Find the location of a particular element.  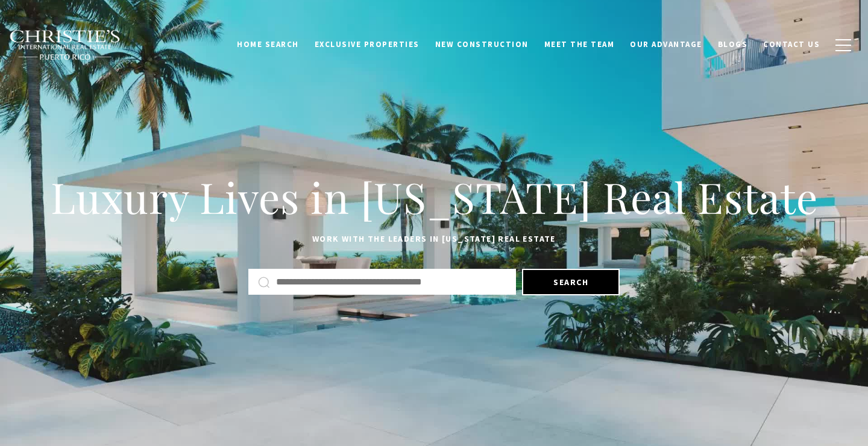

span: Blogs is located at coordinates (733, 44).